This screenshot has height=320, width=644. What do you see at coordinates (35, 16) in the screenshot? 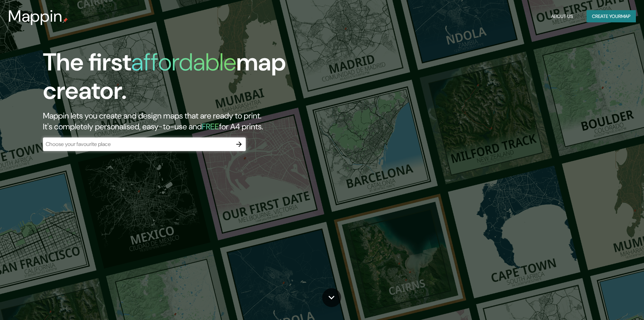
I see `h3: Mappin` at bounding box center [35, 16].